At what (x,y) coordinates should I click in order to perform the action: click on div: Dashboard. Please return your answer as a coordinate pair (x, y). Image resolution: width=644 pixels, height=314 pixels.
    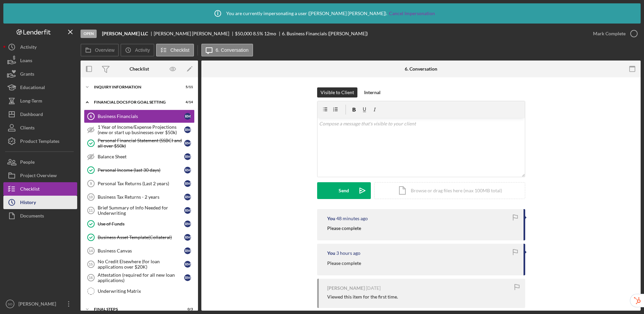
    Looking at the image, I should click on (31, 115).